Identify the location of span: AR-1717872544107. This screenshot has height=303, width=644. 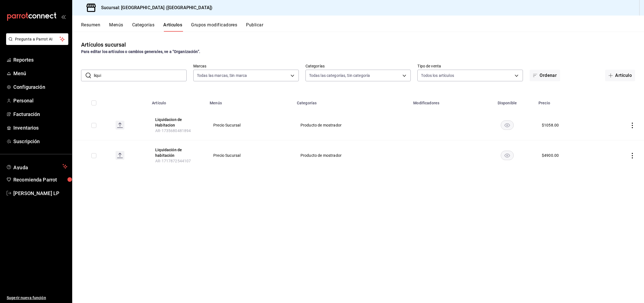
(173, 161).